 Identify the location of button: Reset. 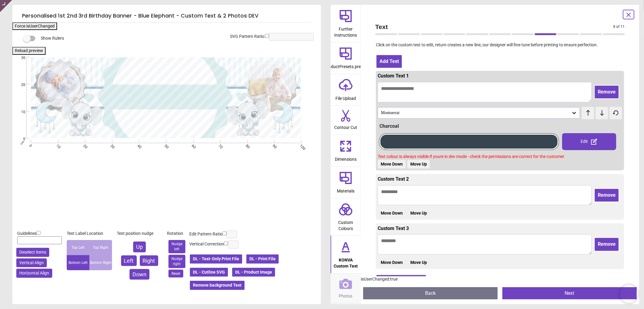
(176, 273).